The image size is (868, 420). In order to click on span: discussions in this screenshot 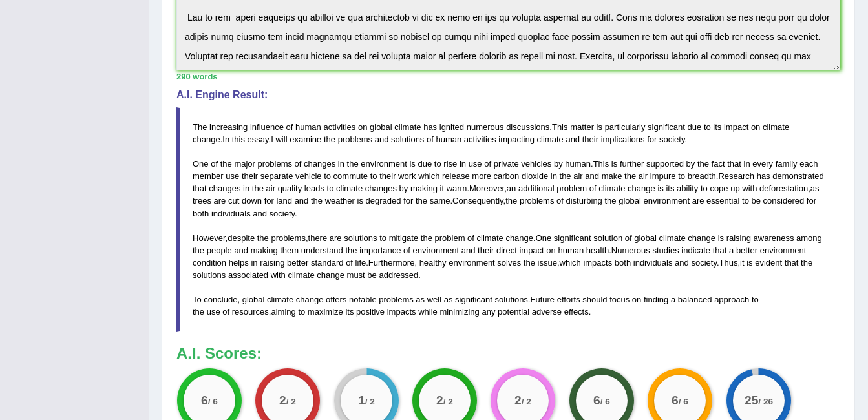, I will do `click(528, 126)`.